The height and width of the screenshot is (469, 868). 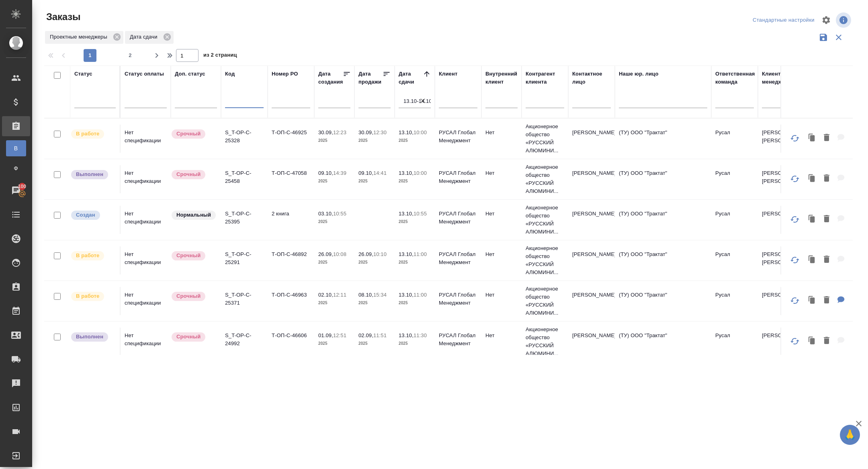 I want to click on div: Контрагент клиента, so click(x=545, y=78).